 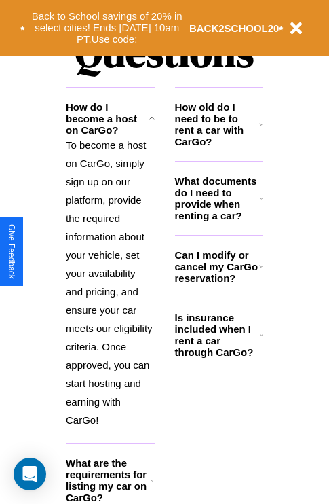 I want to click on h3: What documents do I need to provide when renting a car?, so click(x=218, y=198).